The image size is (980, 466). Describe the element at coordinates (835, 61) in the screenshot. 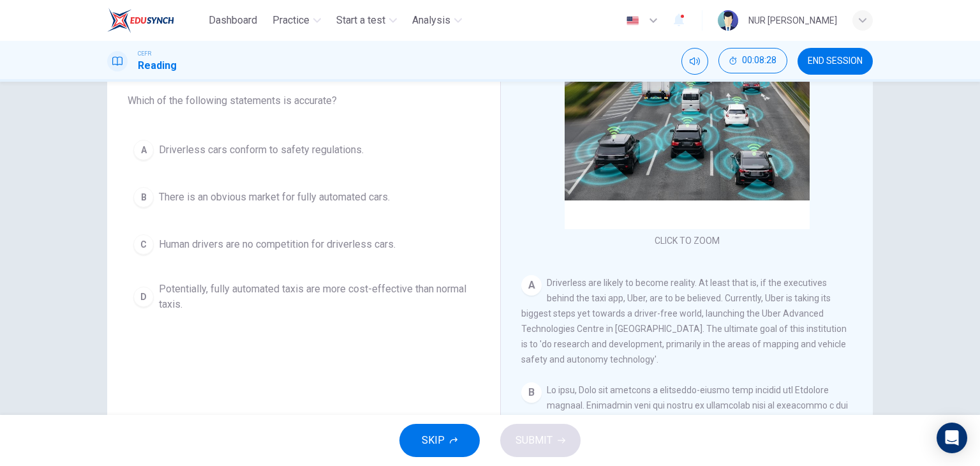

I see `button: END SESSION` at that location.